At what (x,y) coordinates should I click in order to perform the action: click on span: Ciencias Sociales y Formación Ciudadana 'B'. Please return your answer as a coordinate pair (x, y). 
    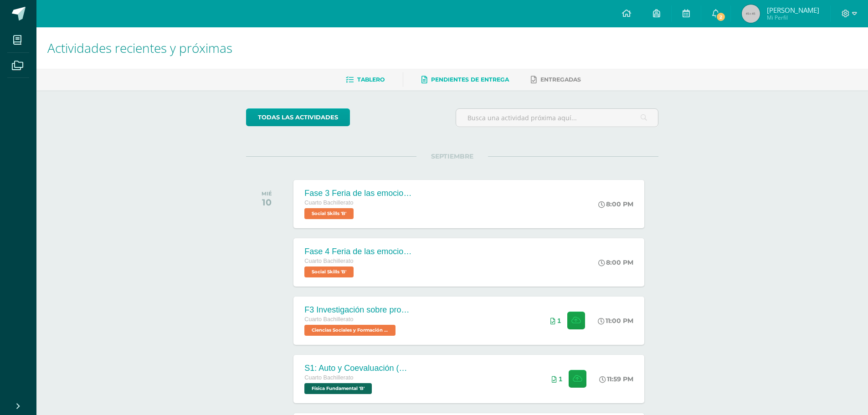
    Looking at the image, I should click on (350, 330).